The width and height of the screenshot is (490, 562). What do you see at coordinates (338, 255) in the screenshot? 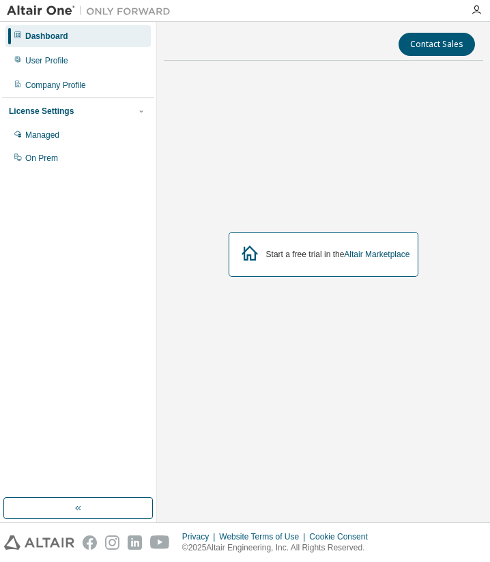
I see `div: Start a free trial in the` at bounding box center [338, 255].